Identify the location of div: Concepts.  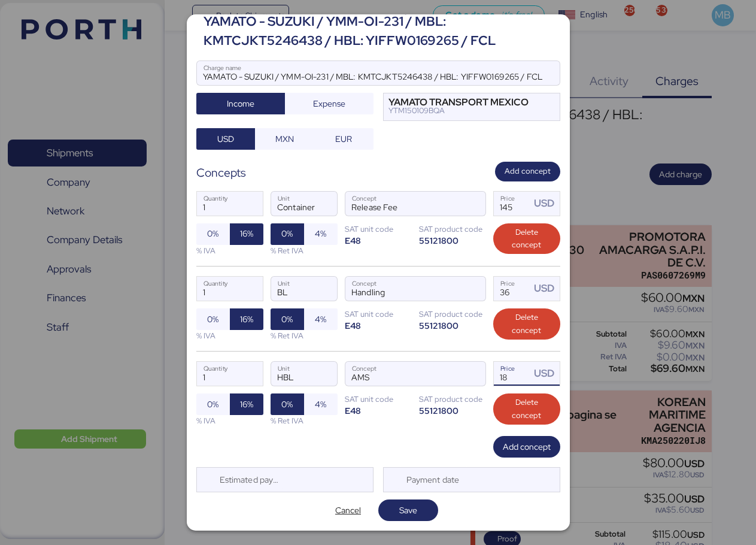
(221, 173).